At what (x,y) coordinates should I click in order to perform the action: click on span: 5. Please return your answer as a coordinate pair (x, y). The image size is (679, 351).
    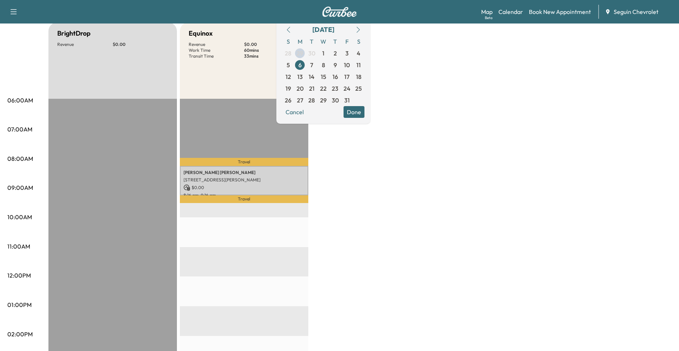
    Looking at the image, I should click on (288, 65).